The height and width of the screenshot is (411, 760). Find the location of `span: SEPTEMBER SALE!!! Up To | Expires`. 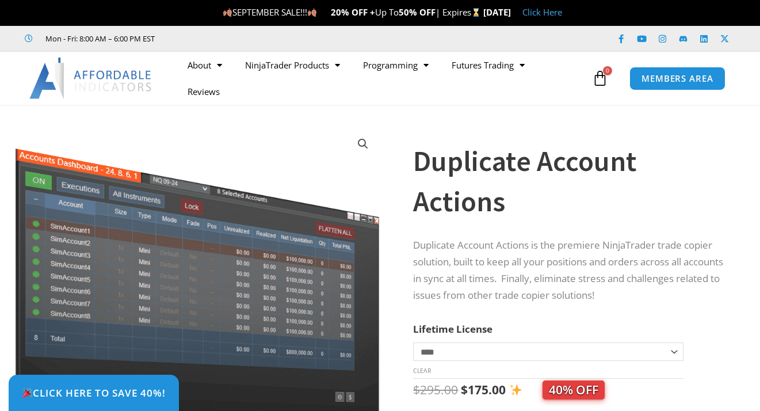

span: SEPTEMBER SALE!!! Up To | Expires is located at coordinates (353, 12).